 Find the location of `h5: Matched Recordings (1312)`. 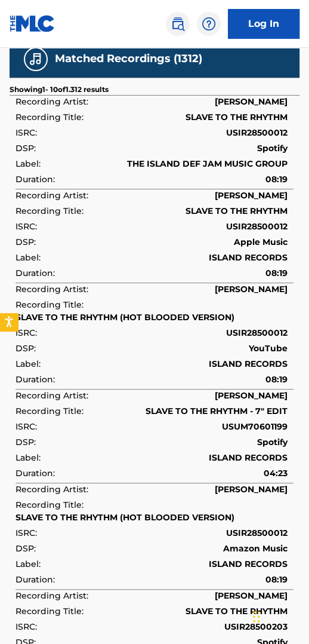

h5: Matched Recordings (1312) is located at coordinates (128, 59).